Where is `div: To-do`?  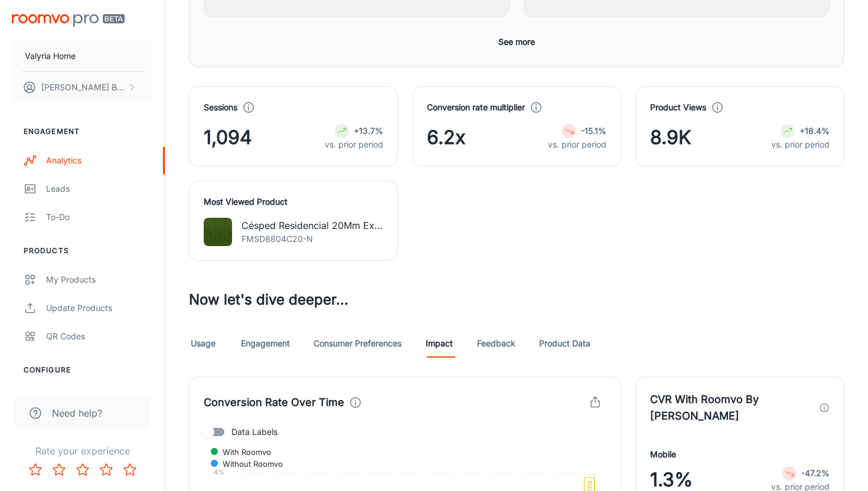 div: To-do is located at coordinates (99, 218).